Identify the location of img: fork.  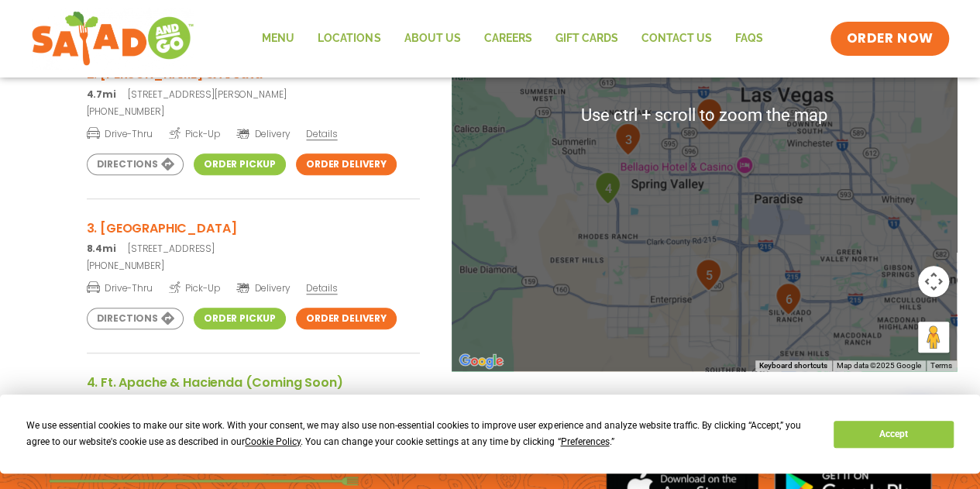
(204, 481).